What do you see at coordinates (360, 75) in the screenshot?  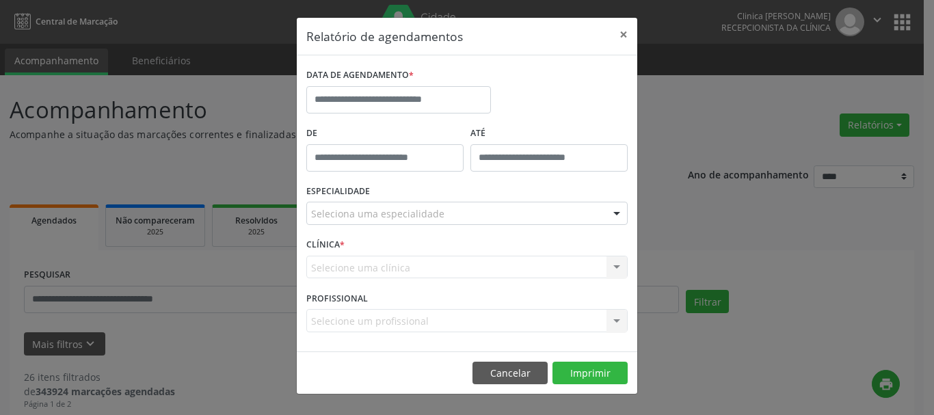 I see `label: DATA DE AGENDAMENTO` at bounding box center [360, 75].